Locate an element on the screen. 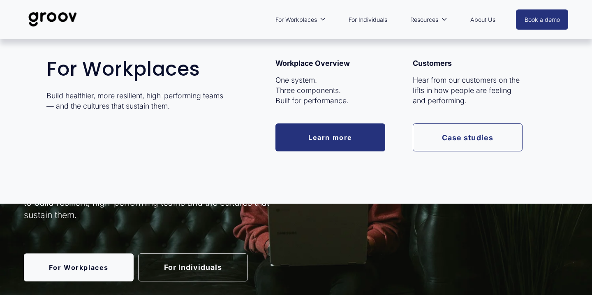  a: For Individuals is located at coordinates (368, 20).